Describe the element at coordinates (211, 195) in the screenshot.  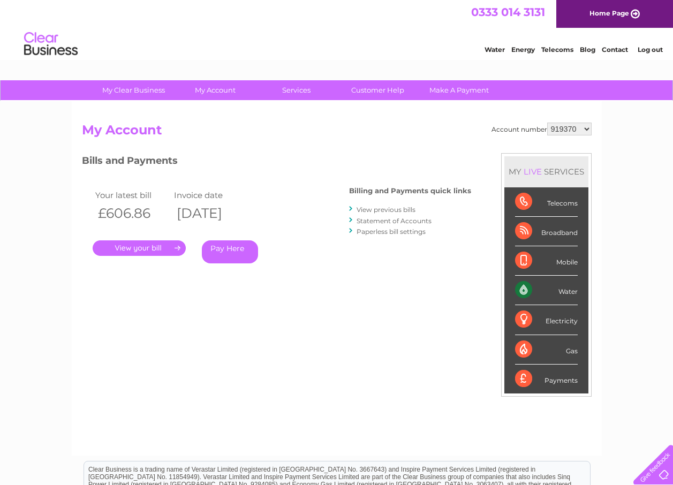
I see `td: Invoice date` at that location.